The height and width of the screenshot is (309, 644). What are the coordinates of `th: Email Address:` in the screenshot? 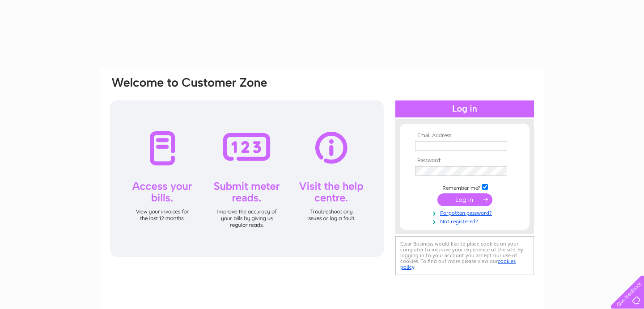 It's located at (465, 135).